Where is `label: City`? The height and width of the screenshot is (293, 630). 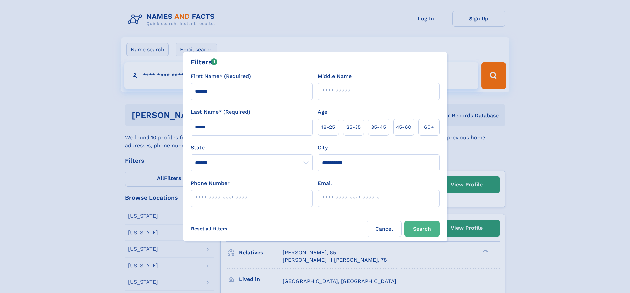
label: City is located at coordinates (323, 148).